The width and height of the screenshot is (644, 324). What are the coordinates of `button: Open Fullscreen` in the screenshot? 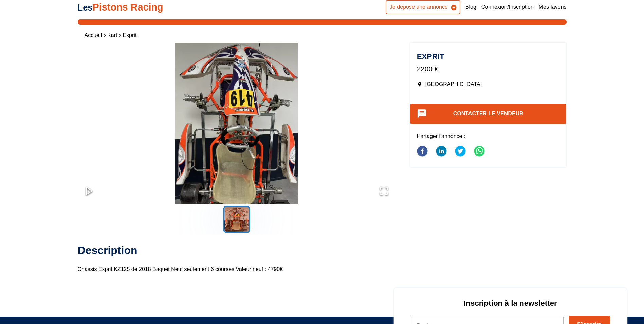 It's located at (384, 191).